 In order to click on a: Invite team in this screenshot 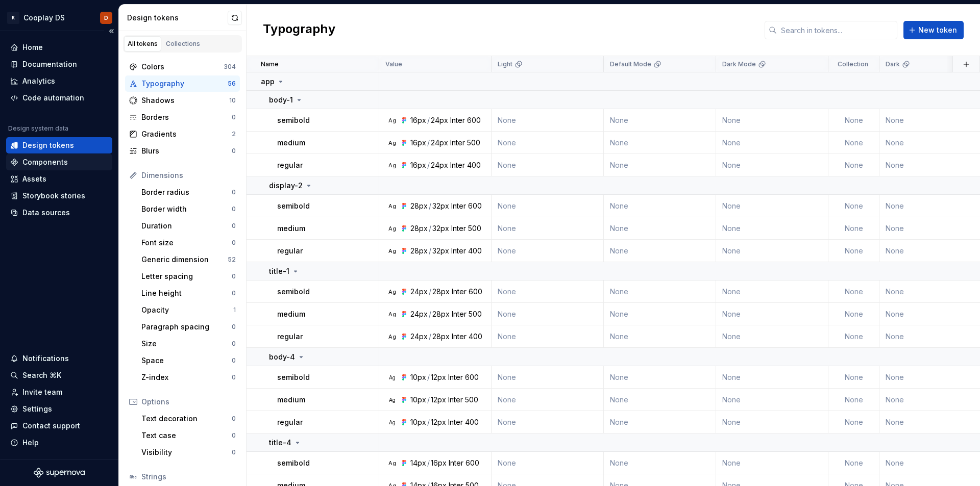, I will do `click(59, 392)`.